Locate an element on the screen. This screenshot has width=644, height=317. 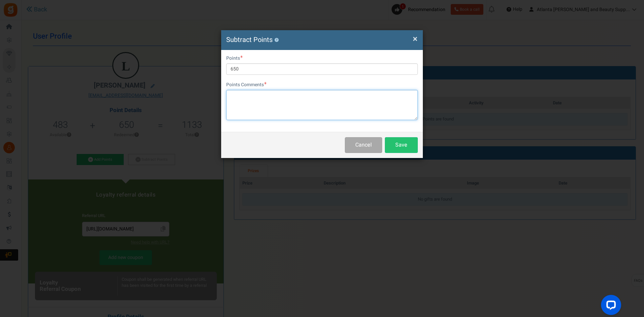
label: Points is located at coordinates (234, 58).